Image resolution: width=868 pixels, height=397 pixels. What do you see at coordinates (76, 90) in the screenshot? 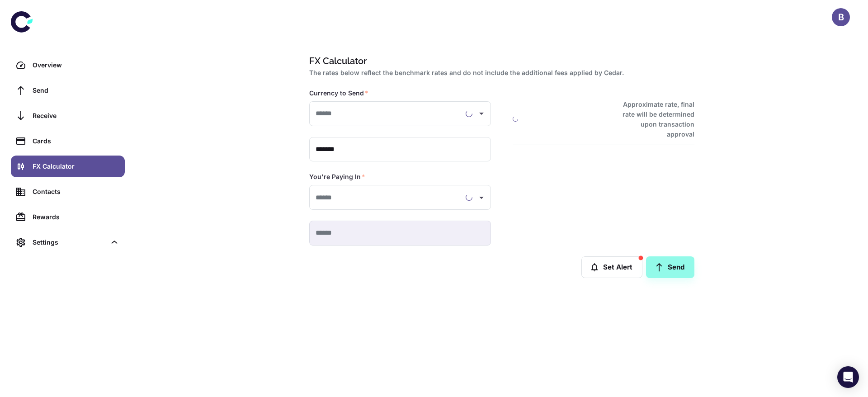
I see `div: Send` at bounding box center [76, 90].